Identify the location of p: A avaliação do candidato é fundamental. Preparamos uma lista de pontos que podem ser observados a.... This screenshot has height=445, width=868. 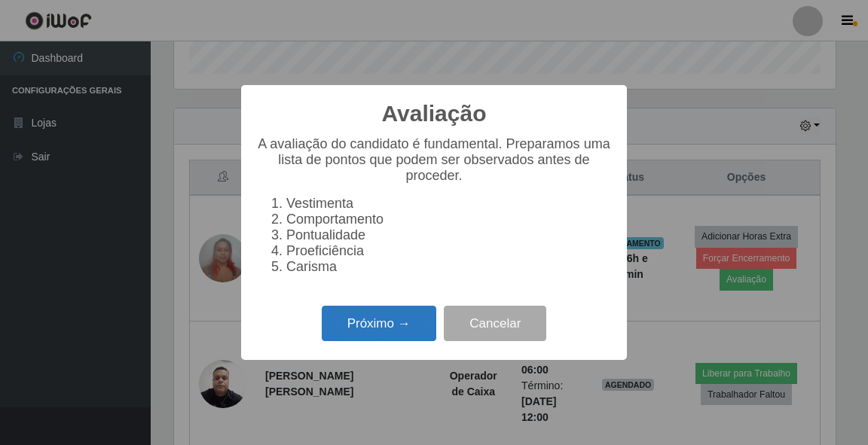
(434, 160).